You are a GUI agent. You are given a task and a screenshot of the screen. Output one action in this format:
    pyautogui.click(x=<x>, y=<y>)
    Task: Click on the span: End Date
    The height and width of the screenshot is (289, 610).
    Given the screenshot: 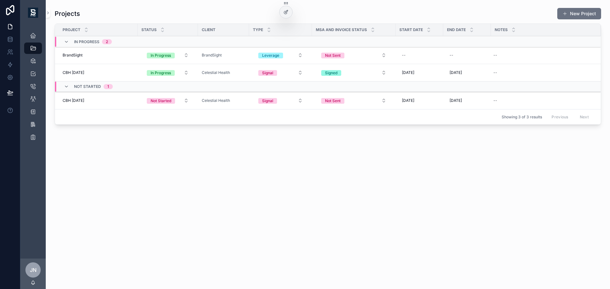 What is the action you would take?
    pyautogui.click(x=456, y=30)
    